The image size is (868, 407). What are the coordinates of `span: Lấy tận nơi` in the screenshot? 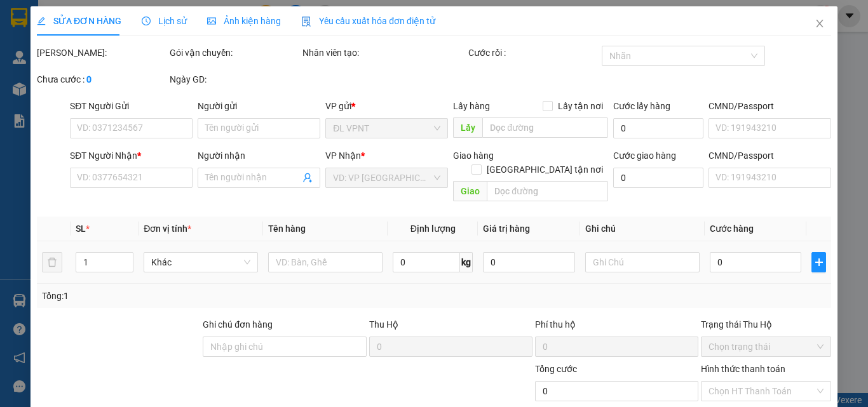 It's located at (579, 106).